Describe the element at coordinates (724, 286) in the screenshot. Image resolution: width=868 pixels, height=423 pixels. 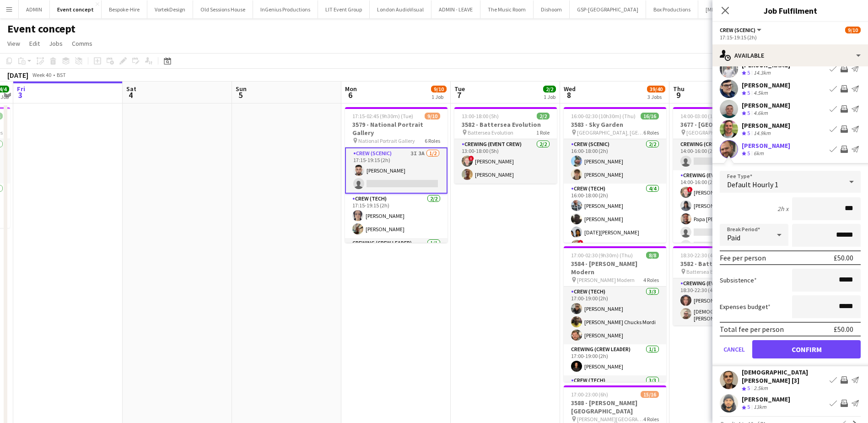
I see `app-job-card: 18:30-22:30 (4h)2/23582 - Battersea Evolution Battersea Evolution1 RoleCrewing (Event Crew)2/218:...` at that location.